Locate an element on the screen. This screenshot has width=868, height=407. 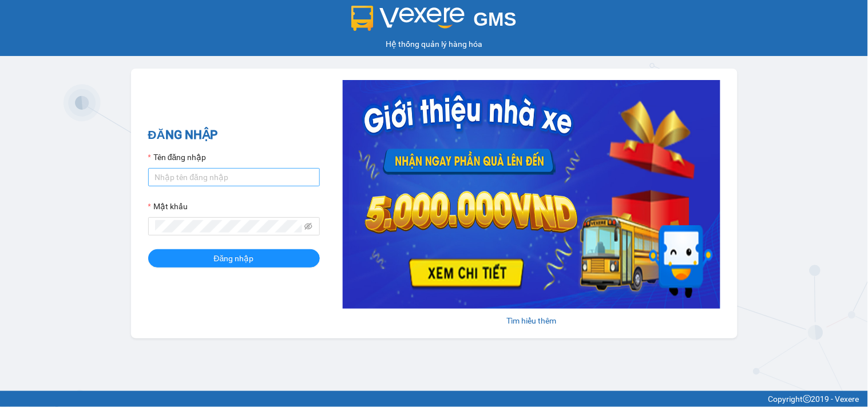
button: Đăng nhập is located at coordinates (234, 259).